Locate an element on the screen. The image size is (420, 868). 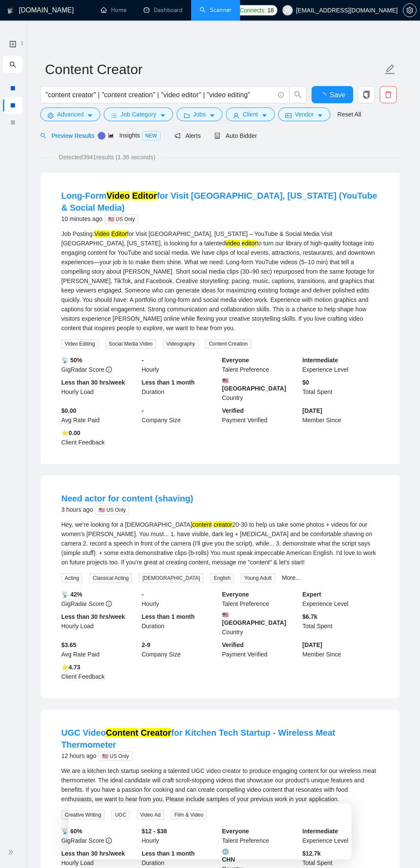
a: New Scanner is located at coordinates (13, 44).